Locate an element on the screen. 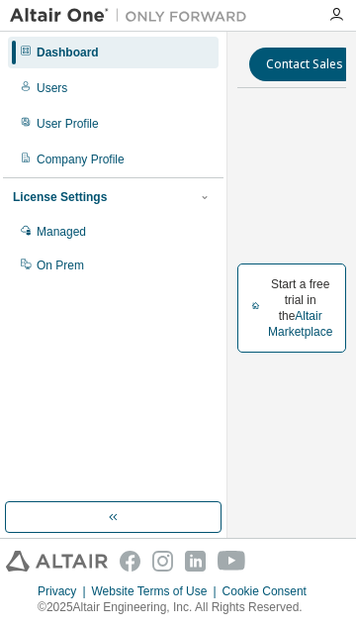 This screenshot has width=356, height=628. p: © 2025 Altair Engineering, Inc. All Rights Reserved. is located at coordinates (178, 607).